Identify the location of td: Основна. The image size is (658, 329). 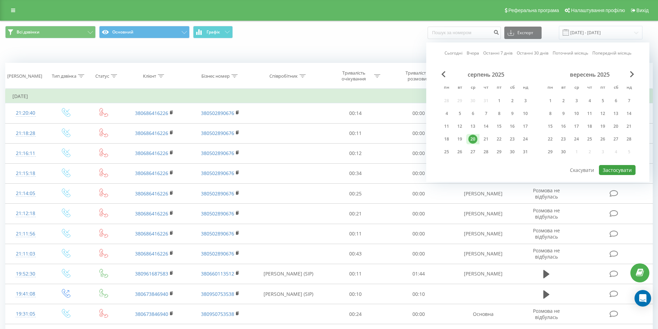
(483, 314).